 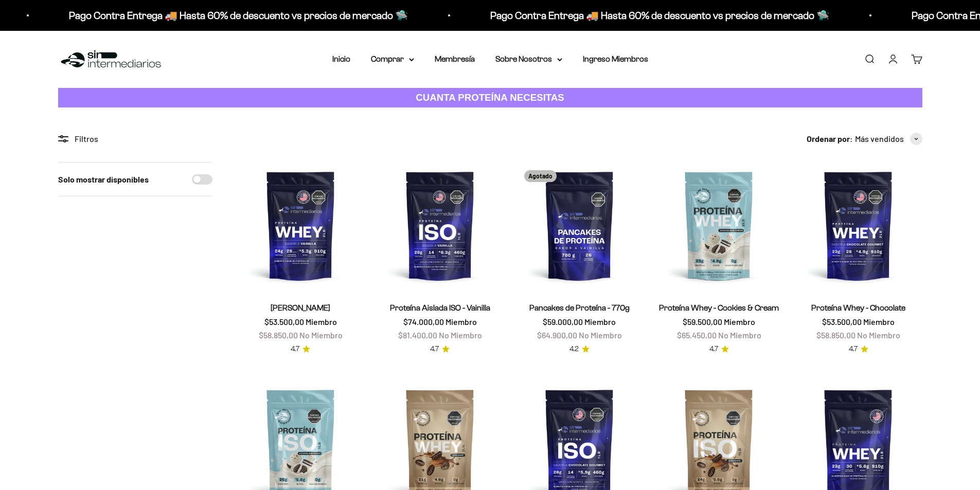 I want to click on button: Más vendidos, so click(x=888, y=139).